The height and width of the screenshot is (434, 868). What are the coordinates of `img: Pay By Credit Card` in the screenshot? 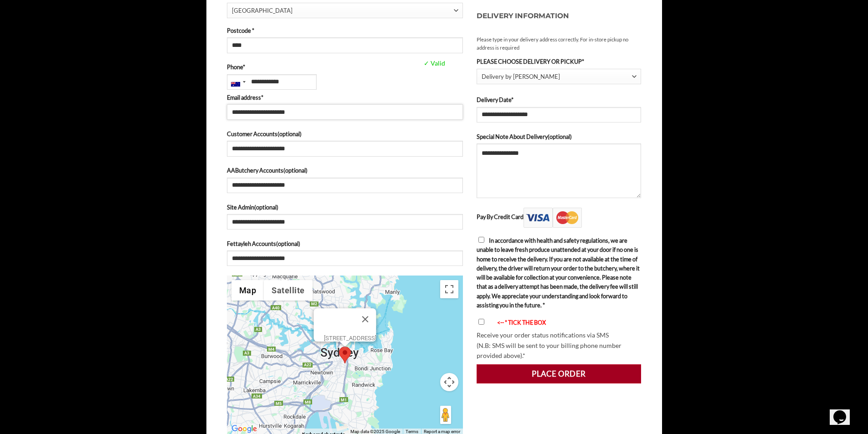 It's located at (553, 218).